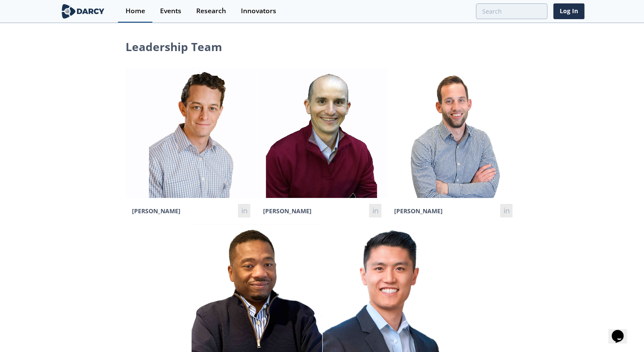  What do you see at coordinates (322, 47) in the screenshot?
I see `h1: Leadership Team` at bounding box center [322, 47].